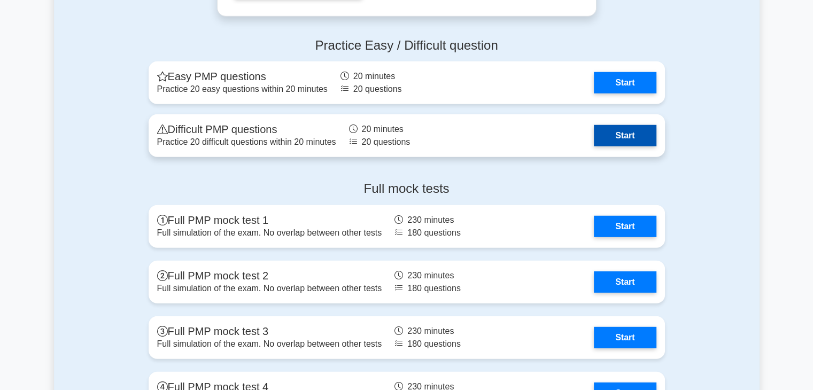  What do you see at coordinates (407, 45) in the screenshot?
I see `h4: Practice Easy / Difficult question` at bounding box center [407, 45].